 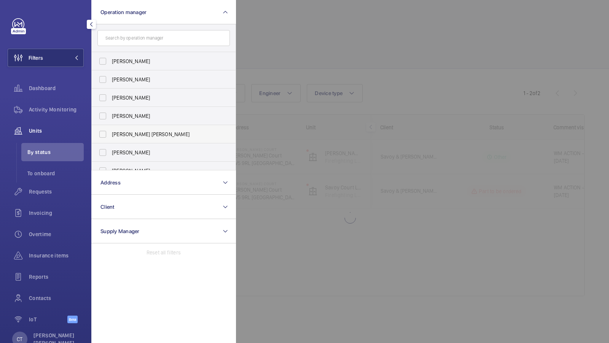 I want to click on span: Beta, so click(x=72, y=320).